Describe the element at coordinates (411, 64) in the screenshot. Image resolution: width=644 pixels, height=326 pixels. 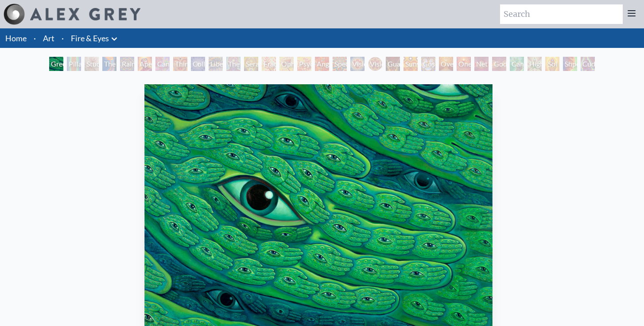
I see `div: Sunyata` at that location.